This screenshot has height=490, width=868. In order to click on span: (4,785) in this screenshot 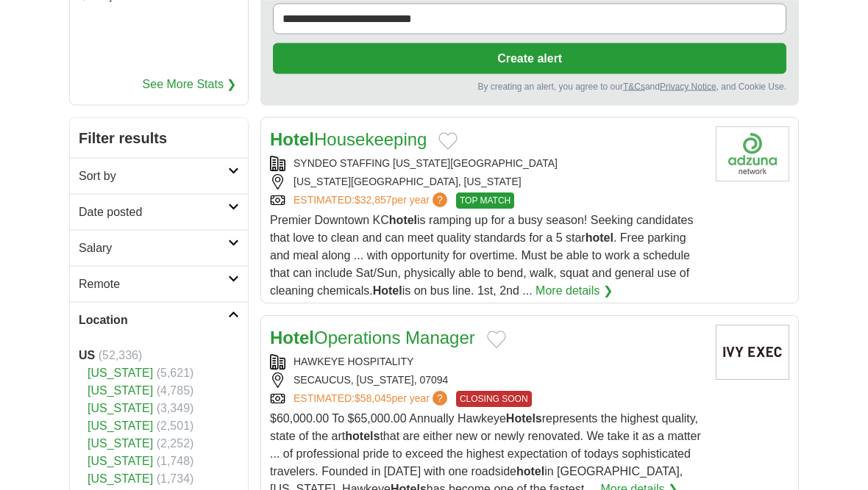, I will do `click(175, 390)`.